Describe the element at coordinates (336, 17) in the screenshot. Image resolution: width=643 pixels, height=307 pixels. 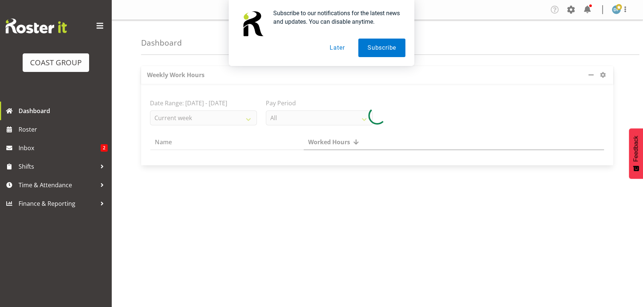
I see `div: Subscribe to our notifications for the latest news and updates. You can disable anytime.` at that location.